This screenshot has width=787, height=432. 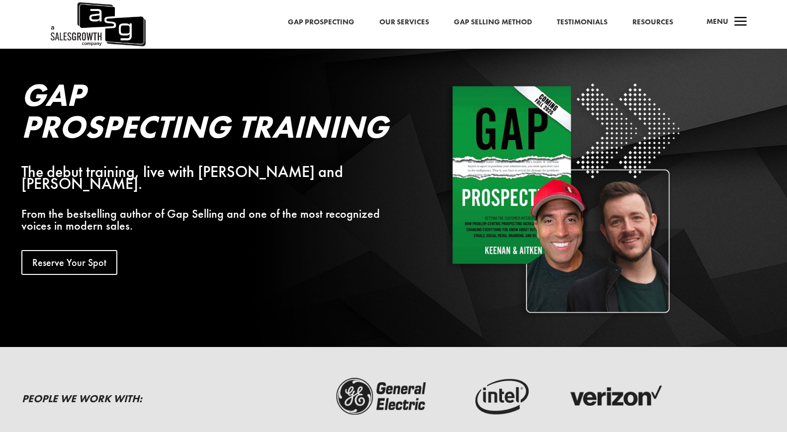 What do you see at coordinates (565, 198) in the screenshot?
I see `img: Square White - Shadow` at bounding box center [565, 198].